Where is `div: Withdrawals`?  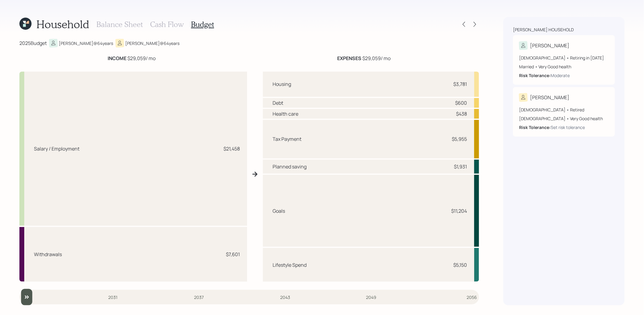 div: Withdrawals is located at coordinates (48, 254).